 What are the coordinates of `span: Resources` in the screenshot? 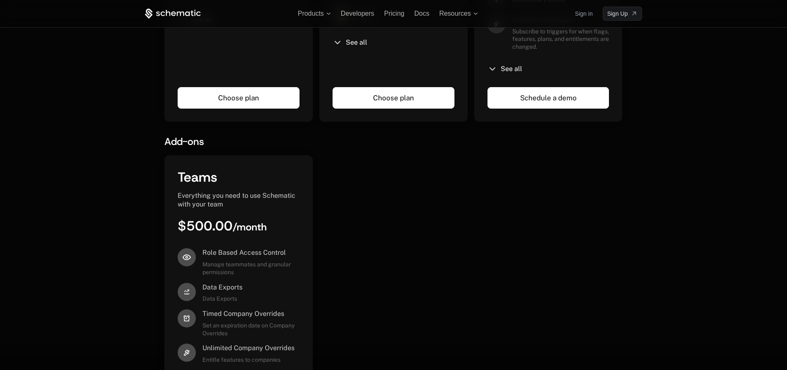 It's located at (455, 14).